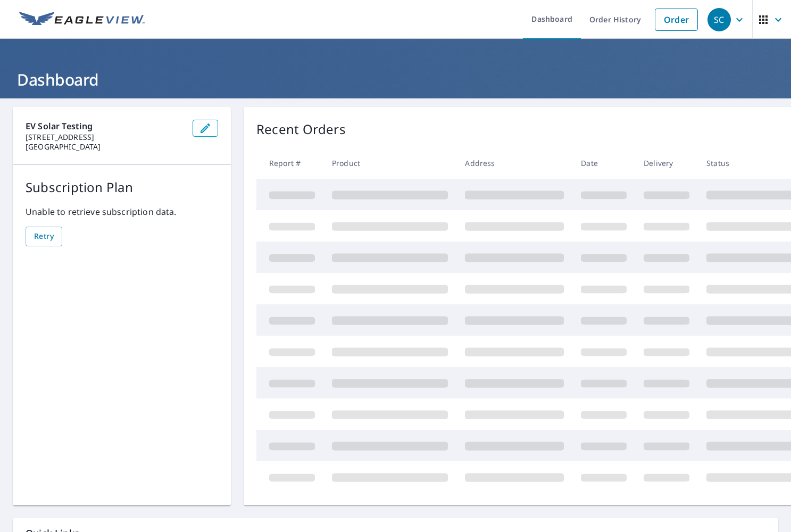  What do you see at coordinates (105, 126) in the screenshot?
I see `p: EV Solar Testing` at bounding box center [105, 126].